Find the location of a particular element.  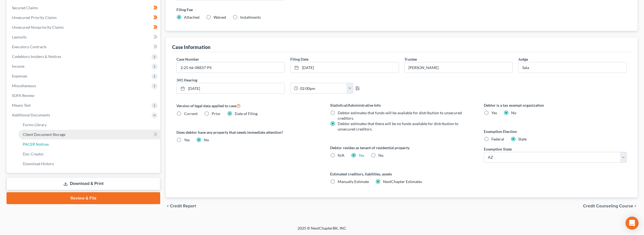

span: Income is located at coordinates (18, 66).